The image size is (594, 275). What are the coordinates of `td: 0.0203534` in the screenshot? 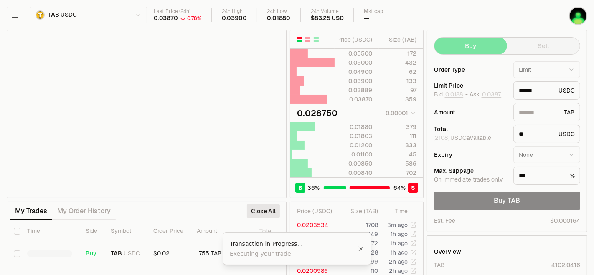 It's located at (315, 225).